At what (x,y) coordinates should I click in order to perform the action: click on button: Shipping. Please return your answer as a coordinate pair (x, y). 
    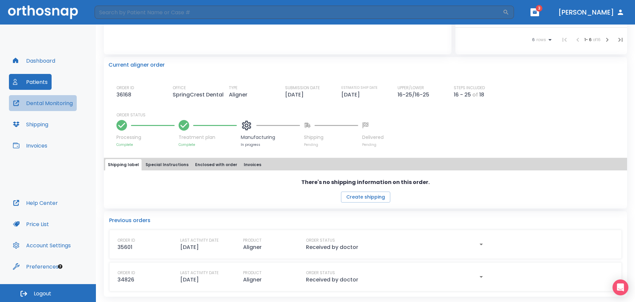
    Looking at the image, I should click on (30, 124).